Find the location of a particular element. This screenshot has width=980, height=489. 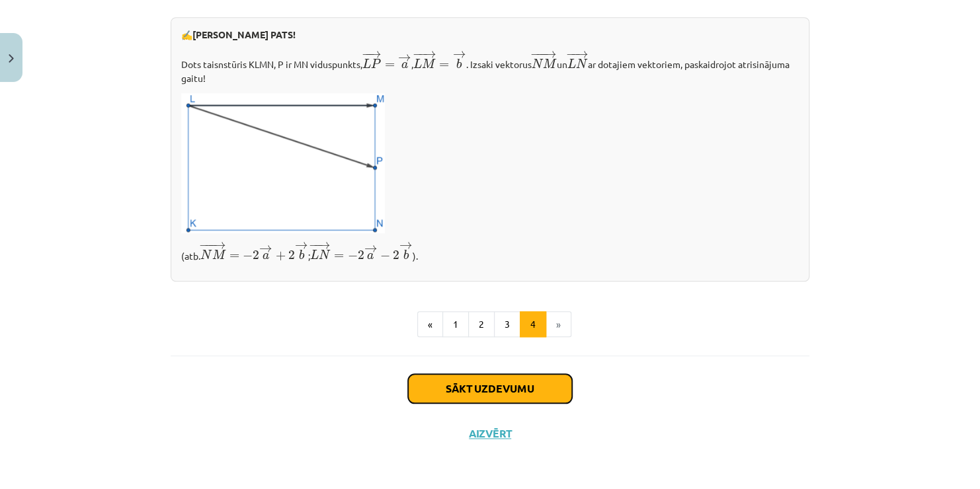

button: 3 is located at coordinates (507, 325).